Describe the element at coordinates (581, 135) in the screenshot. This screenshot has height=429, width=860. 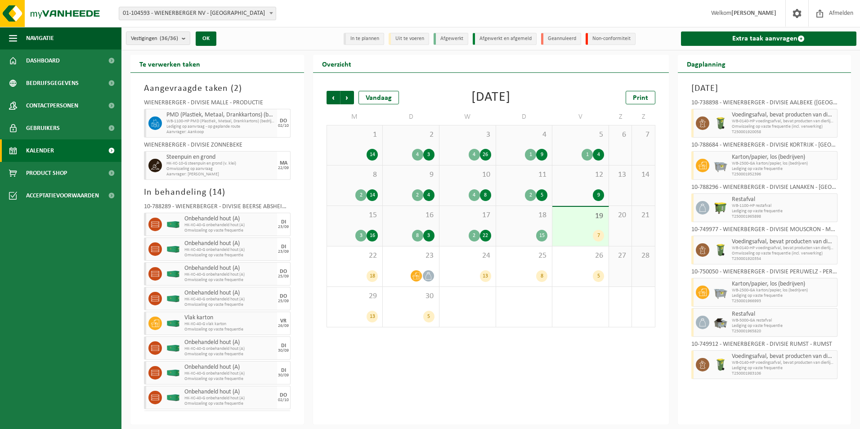
I see `span: 5` at that location.